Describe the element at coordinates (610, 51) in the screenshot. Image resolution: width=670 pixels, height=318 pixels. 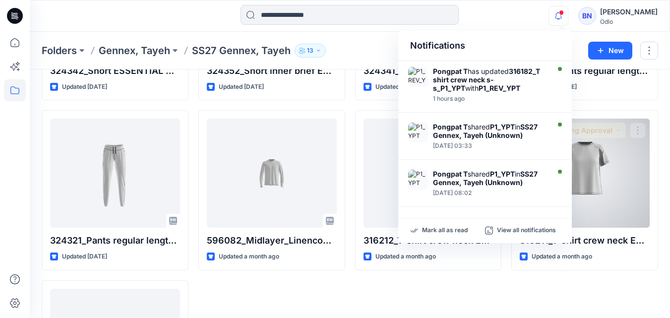
I see `button: New` at that location.